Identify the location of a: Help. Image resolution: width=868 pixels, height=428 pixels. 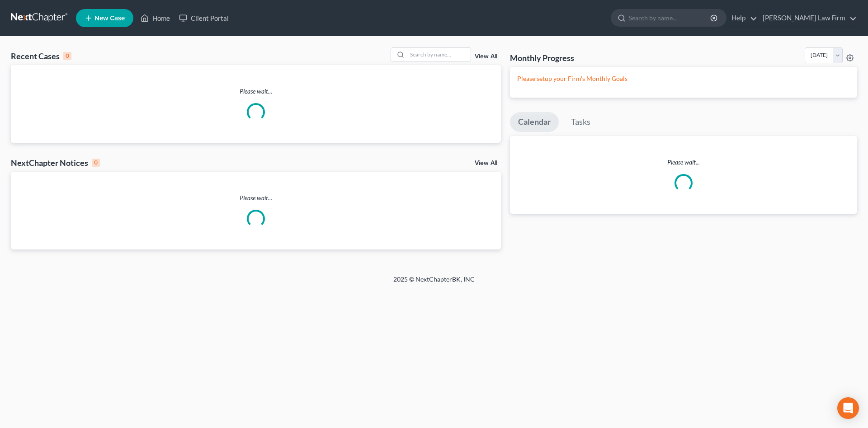
(742, 18).